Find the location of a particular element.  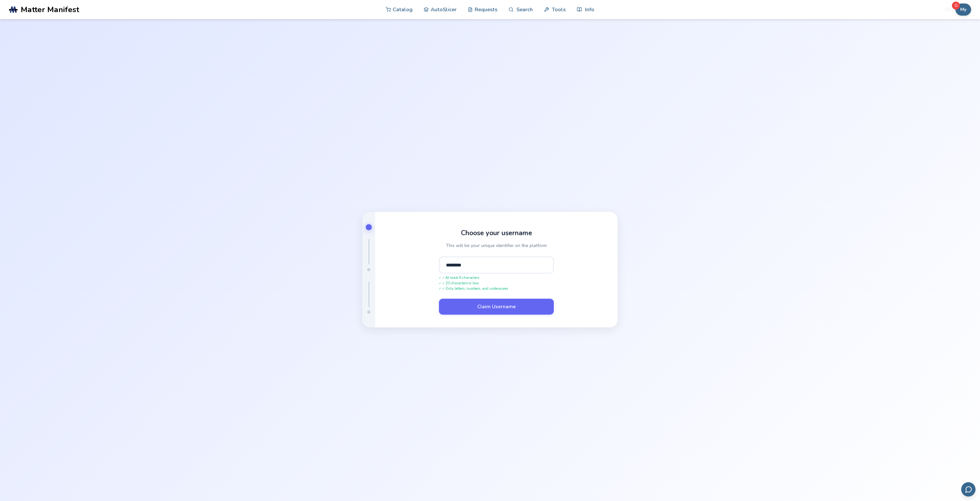

h1: Choose your username is located at coordinates (496, 233).